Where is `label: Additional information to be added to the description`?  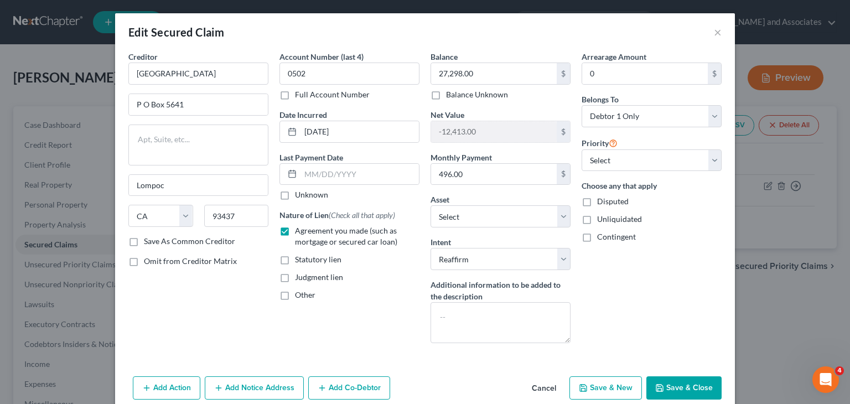
label: Additional information to be added to the description is located at coordinates (500, 291).